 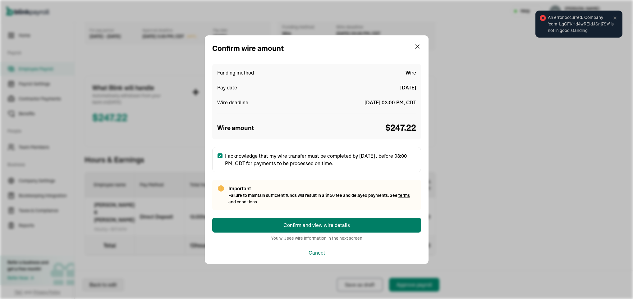 I want to click on span: Failure to maintain sufficient funds will result in a $150 fee and delayed payments. See, so click(x=319, y=199).